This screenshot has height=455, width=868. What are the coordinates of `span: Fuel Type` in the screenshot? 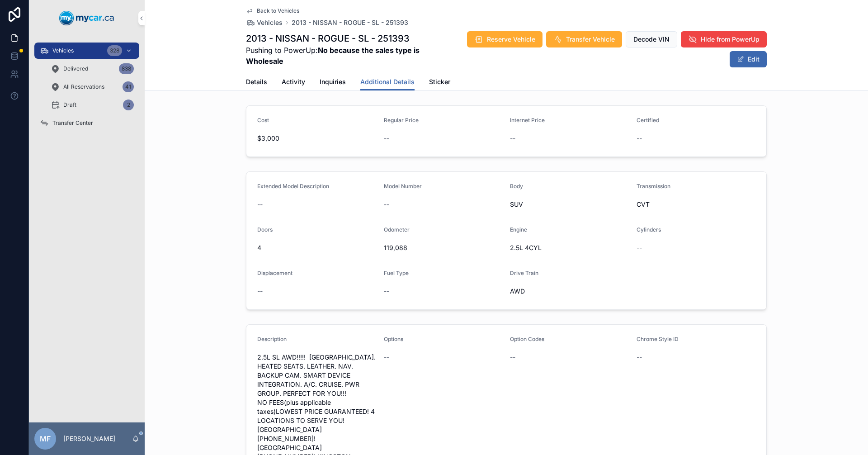 It's located at (396, 273).